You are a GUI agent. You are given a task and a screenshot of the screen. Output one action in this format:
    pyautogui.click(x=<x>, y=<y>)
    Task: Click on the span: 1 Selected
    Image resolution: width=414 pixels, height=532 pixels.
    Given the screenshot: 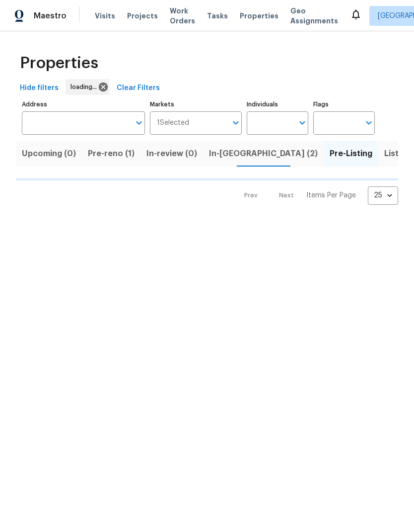 What is the action you would take?
    pyautogui.click(x=173, y=123)
    